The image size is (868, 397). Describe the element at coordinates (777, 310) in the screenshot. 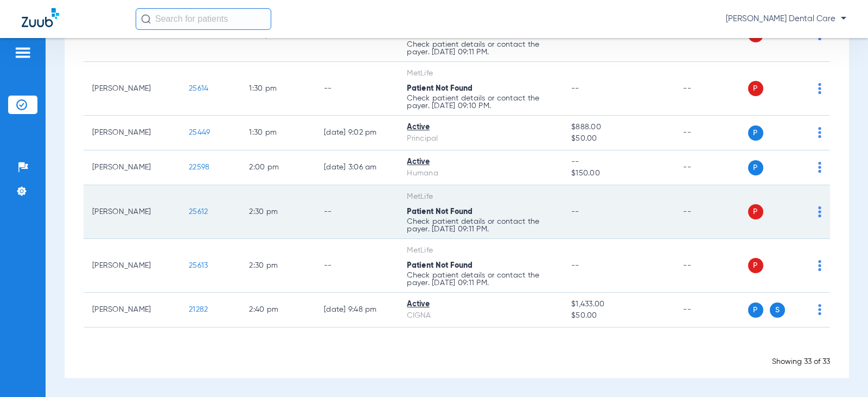

I see `span: S` at that location.